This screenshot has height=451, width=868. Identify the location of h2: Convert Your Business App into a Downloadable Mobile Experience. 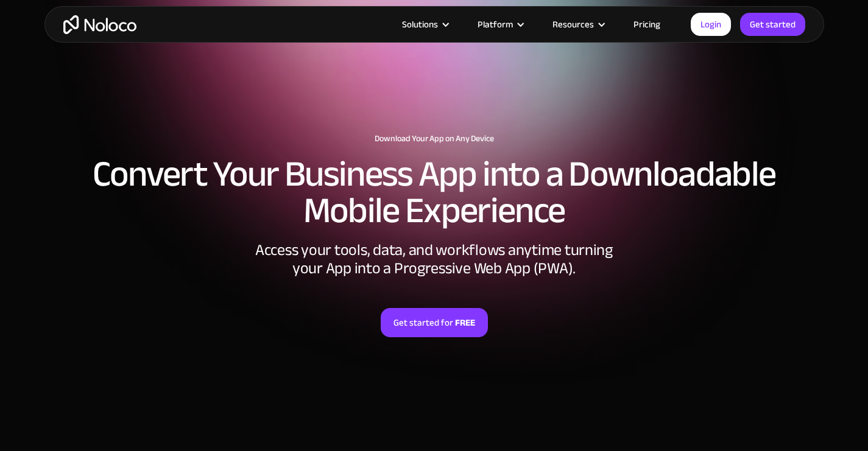
(435, 192).